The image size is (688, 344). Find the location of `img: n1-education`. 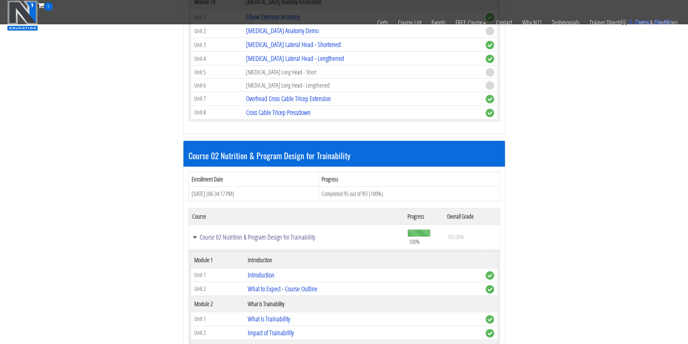

img: n1-education is located at coordinates (22, 16).